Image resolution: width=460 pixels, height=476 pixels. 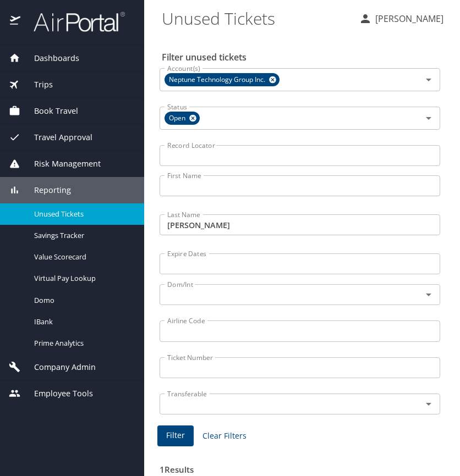 What do you see at coordinates (36, 84) in the screenshot?
I see `span: Trips` at bounding box center [36, 84].